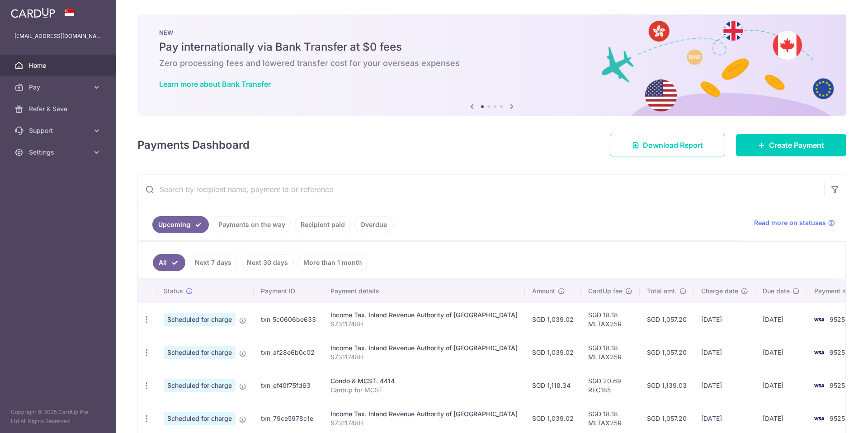 Image resolution: width=868 pixels, height=433 pixels. I want to click on span: Due date, so click(777, 291).